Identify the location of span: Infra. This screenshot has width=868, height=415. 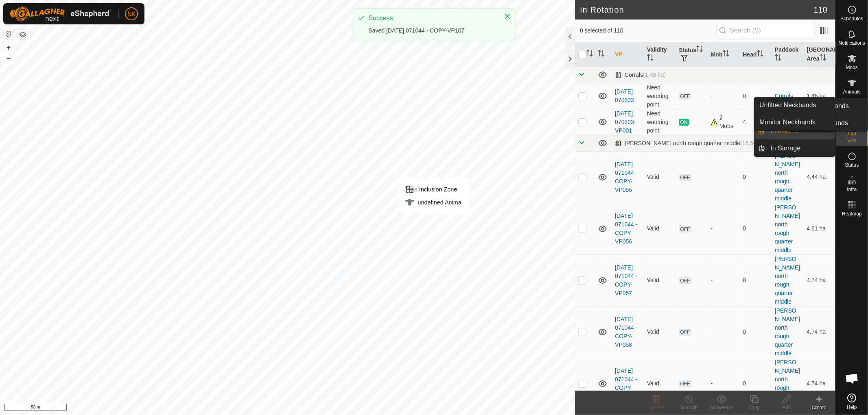
(852, 190).